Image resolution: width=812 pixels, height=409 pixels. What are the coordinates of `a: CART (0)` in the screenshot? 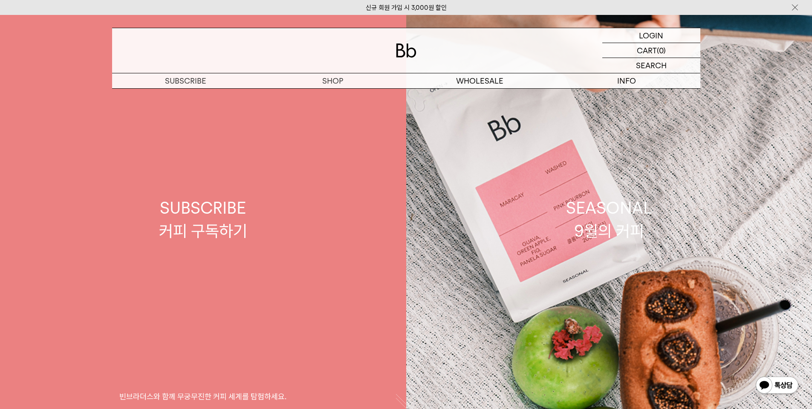 It's located at (652, 50).